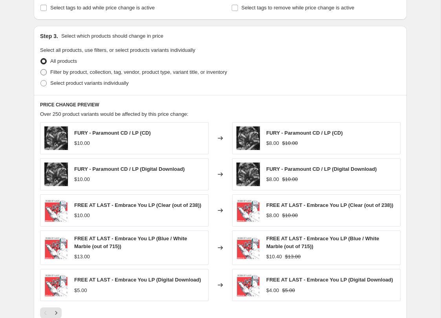  Describe the element at coordinates (80, 290) in the screenshot. I see `div: $5.00` at that location.